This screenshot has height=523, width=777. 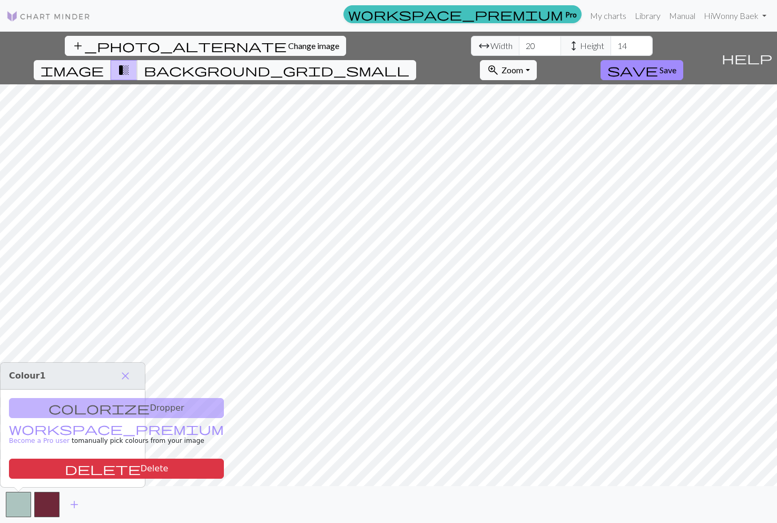 I want to click on span: Save, so click(x=668, y=70).